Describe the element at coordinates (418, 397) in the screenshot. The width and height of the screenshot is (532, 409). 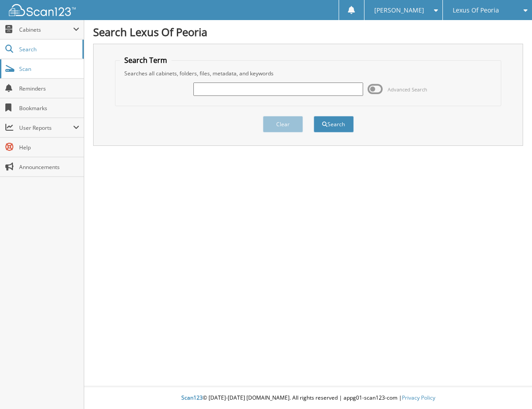
I see `a: Privacy Policy` at that location.